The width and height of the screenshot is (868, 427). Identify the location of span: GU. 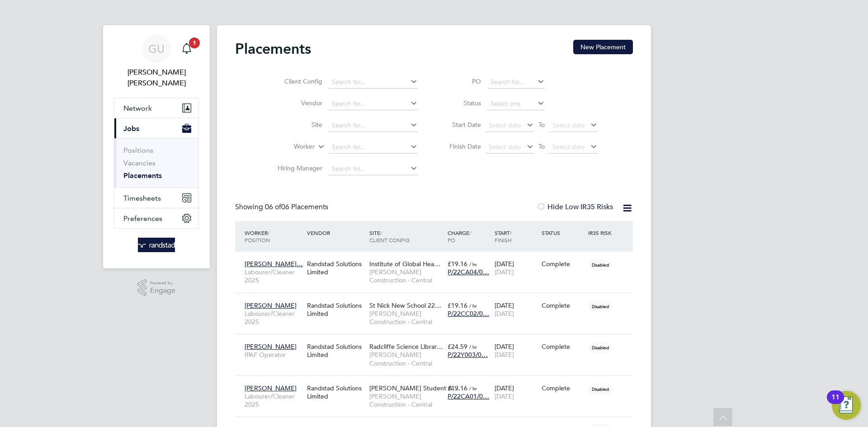
(157, 49).